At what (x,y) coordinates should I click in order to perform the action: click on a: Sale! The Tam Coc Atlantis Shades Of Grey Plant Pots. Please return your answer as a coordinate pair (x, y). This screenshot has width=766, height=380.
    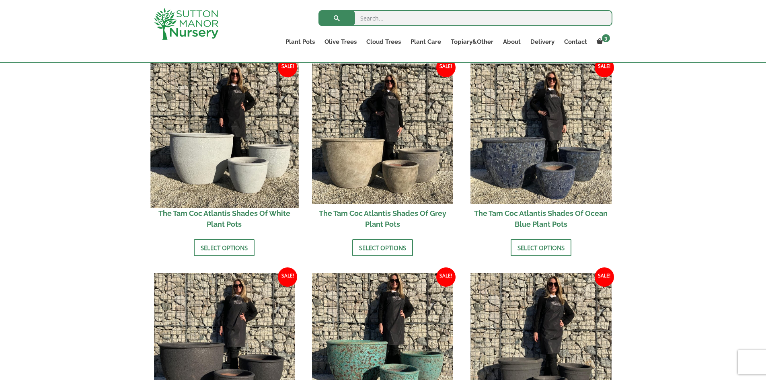
    Looking at the image, I should click on (383, 148).